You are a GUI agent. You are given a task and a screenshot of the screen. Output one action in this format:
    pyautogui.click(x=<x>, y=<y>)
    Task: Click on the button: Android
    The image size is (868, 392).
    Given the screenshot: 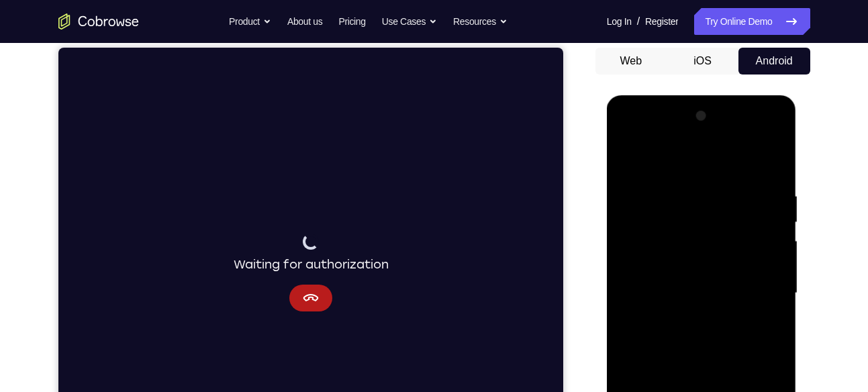 What is the action you would take?
    pyautogui.click(x=774, y=61)
    